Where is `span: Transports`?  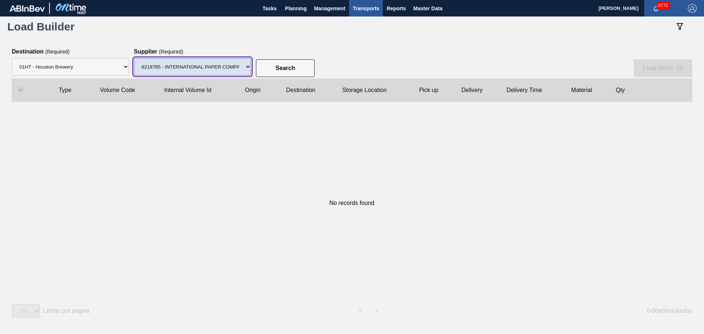
span: Transports is located at coordinates (366, 8).